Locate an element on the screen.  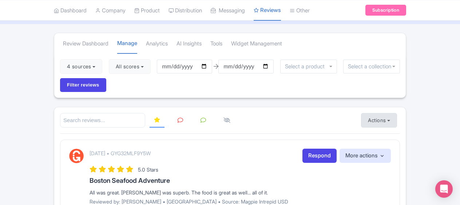
a: Other is located at coordinates (300, 10).